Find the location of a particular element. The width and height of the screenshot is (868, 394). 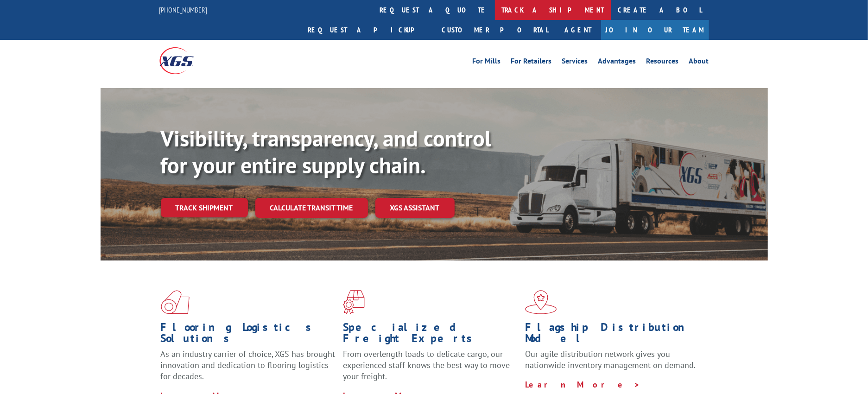

h1: Flooring Logistics Solutions is located at coordinates (248, 335).